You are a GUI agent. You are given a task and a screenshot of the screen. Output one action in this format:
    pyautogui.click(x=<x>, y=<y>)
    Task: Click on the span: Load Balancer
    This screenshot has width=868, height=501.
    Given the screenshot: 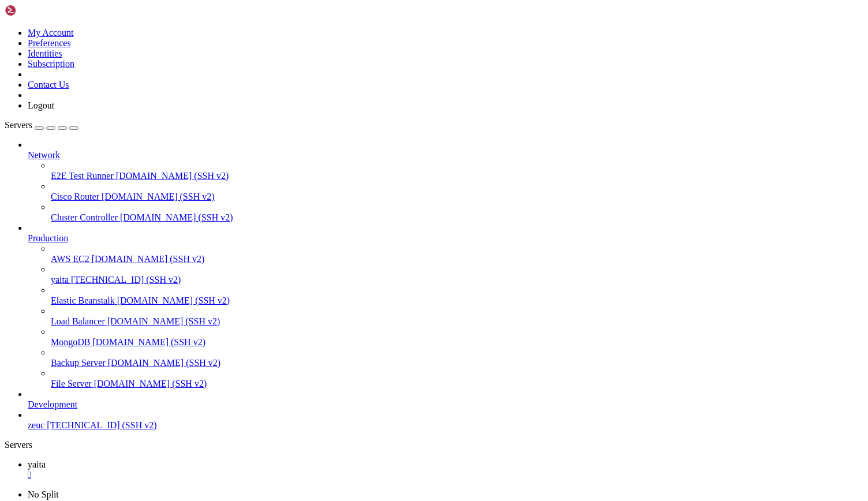 What is the action you would take?
    pyautogui.click(x=78, y=321)
    